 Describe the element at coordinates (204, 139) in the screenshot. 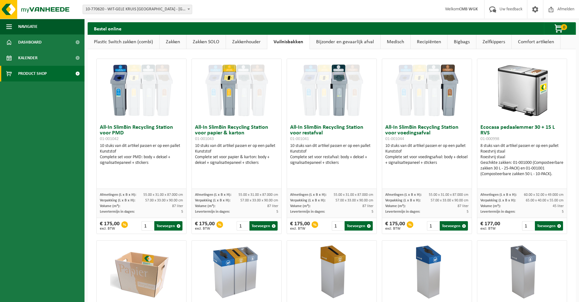

I see `span: 01-001043` at that location.